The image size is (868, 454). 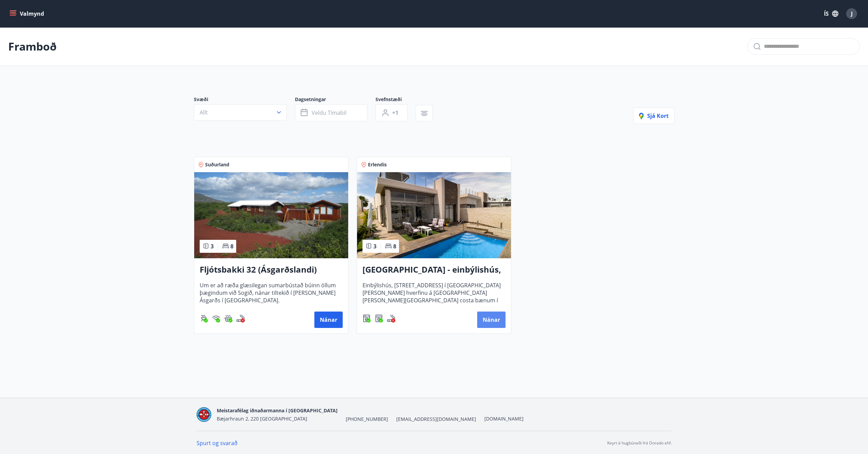 I want to click on button: +1, so click(x=392, y=112).